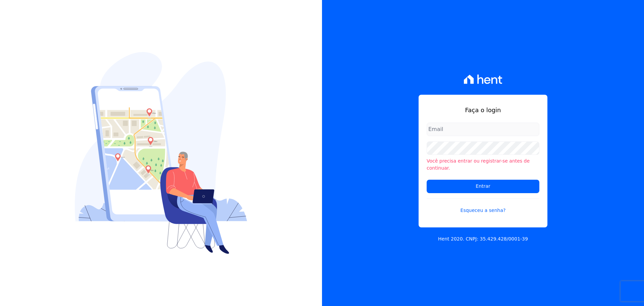  Describe the element at coordinates (161, 153) in the screenshot. I see `img: Login` at that location.